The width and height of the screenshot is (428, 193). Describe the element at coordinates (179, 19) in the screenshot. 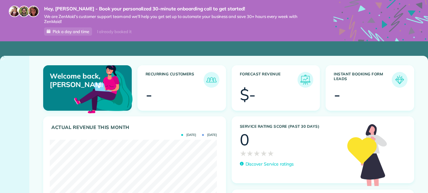

I see `span: We are ZenMaid’s customer support team and we’ll help you get set up to automate your business an...` at that location.